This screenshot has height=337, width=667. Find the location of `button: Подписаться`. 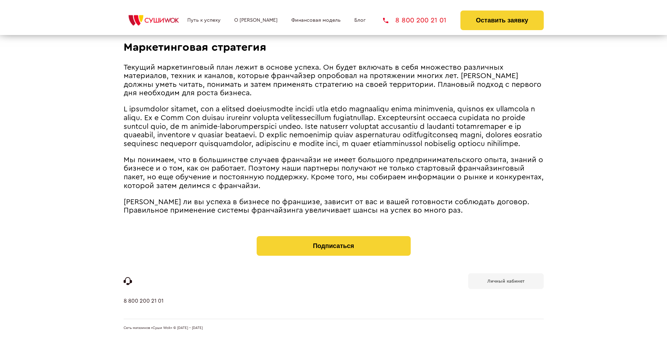

button: Подписаться is located at coordinates (334, 246).